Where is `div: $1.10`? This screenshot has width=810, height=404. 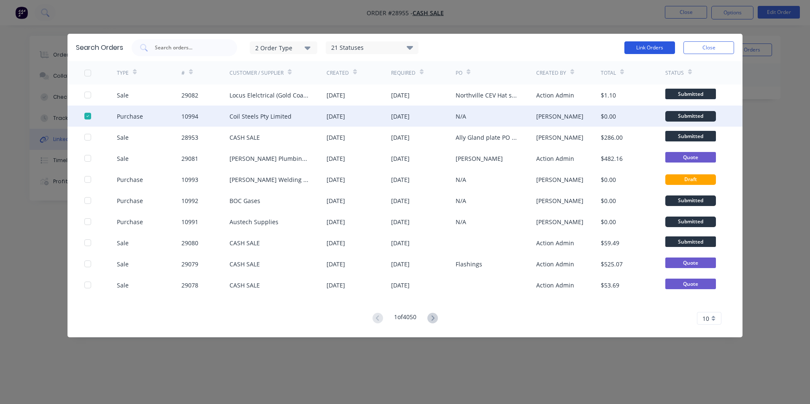 div: $1.10 is located at coordinates (608, 95).